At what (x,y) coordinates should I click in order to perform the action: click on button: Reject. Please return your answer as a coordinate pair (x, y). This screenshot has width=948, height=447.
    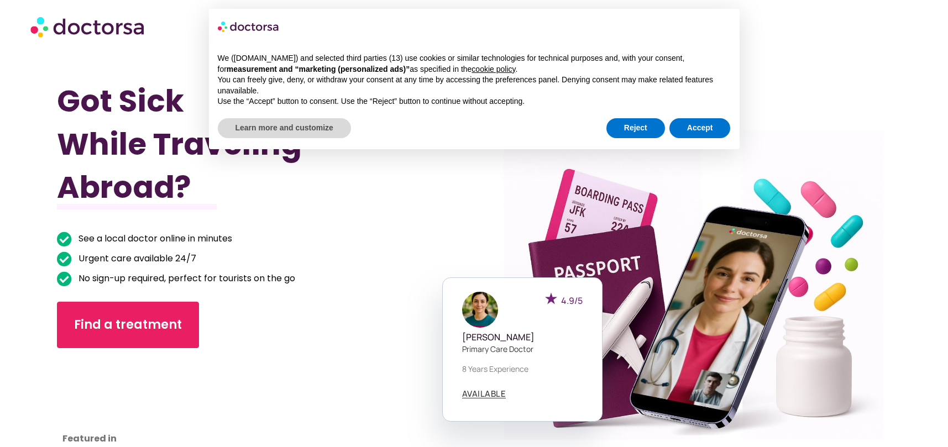
    Looking at the image, I should click on (636, 128).